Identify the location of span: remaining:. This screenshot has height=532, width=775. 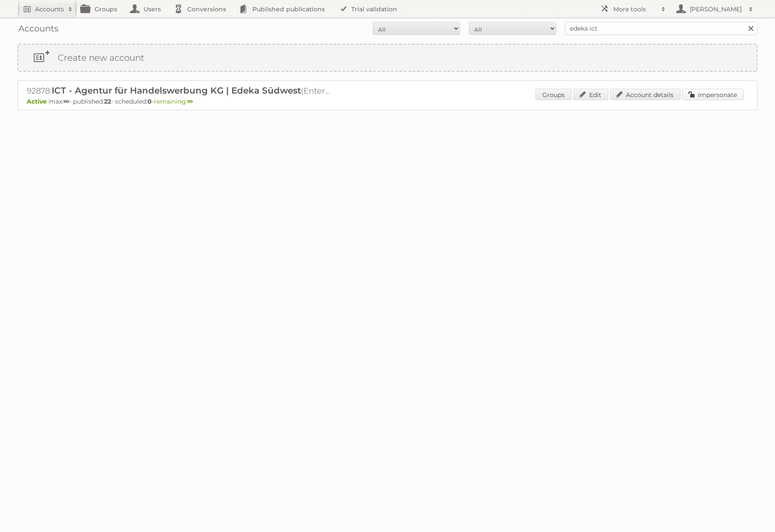
(173, 101).